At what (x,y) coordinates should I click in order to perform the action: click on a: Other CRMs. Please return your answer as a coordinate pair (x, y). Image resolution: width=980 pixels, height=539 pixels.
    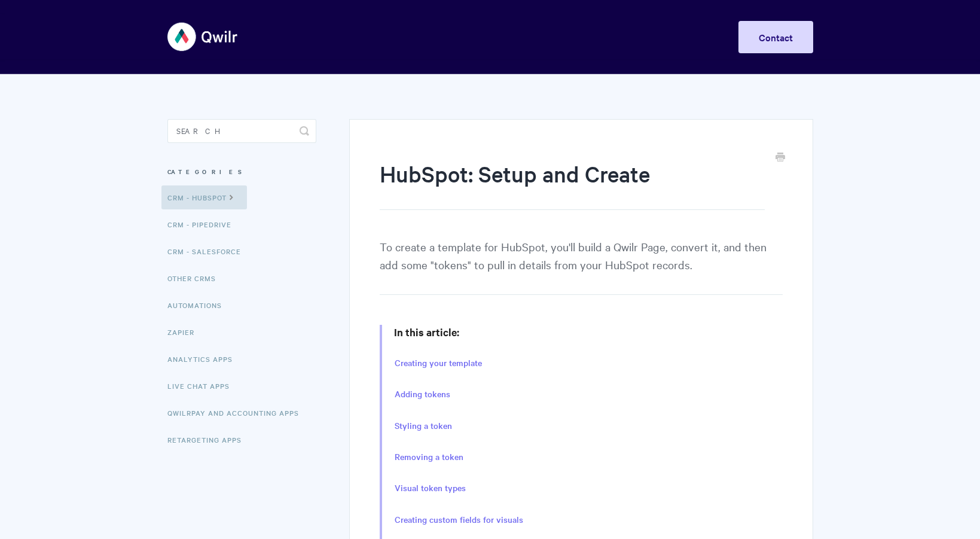
    Looking at the image, I should click on (196, 278).